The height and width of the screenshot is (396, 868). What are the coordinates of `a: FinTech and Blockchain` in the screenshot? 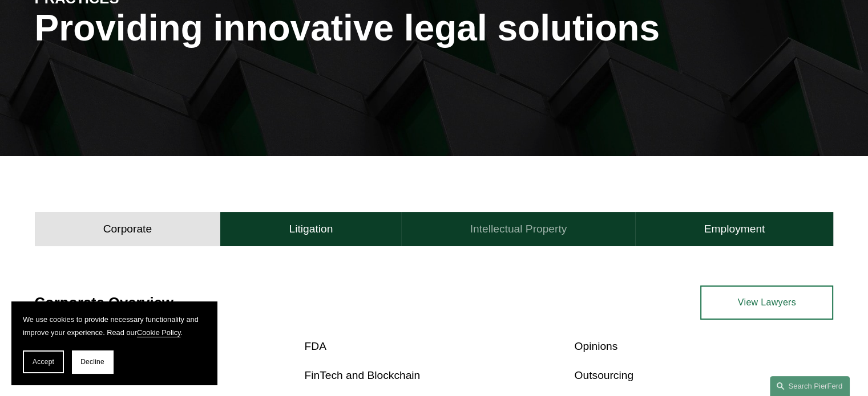 It's located at (362, 375).